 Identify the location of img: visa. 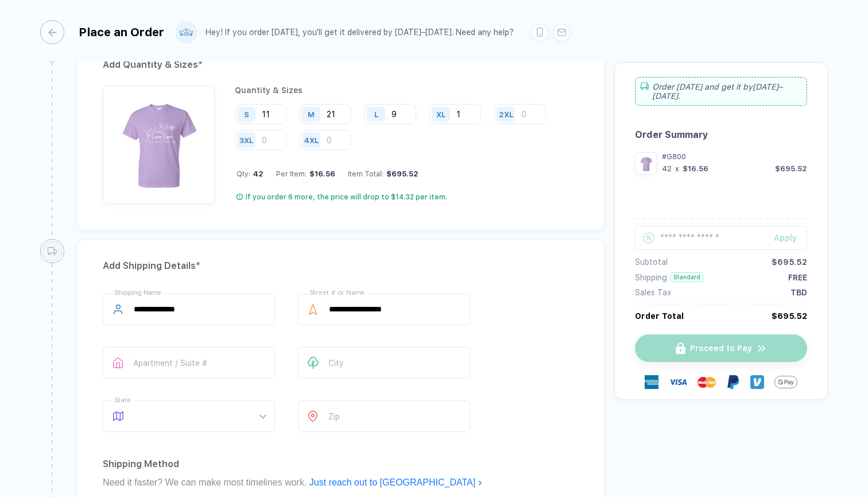
(677, 382).